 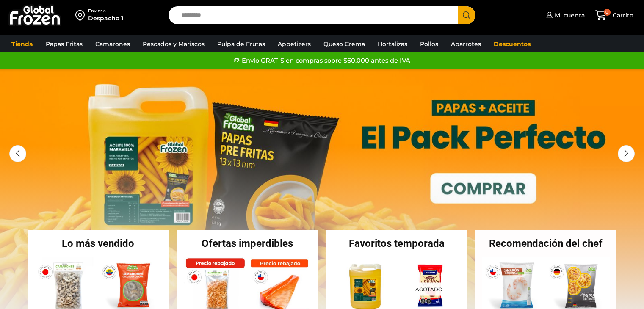 I want to click on h2: Ofertas imperdibles, so click(x=248, y=243).